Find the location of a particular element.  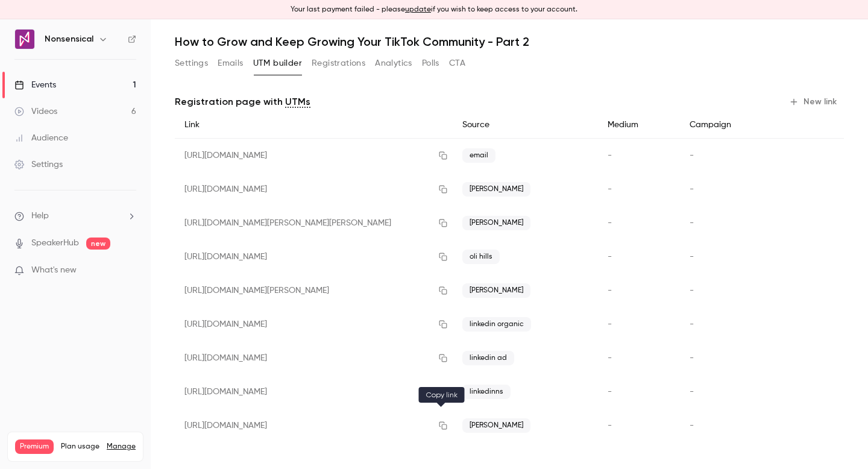

button: Polls is located at coordinates (431, 63).